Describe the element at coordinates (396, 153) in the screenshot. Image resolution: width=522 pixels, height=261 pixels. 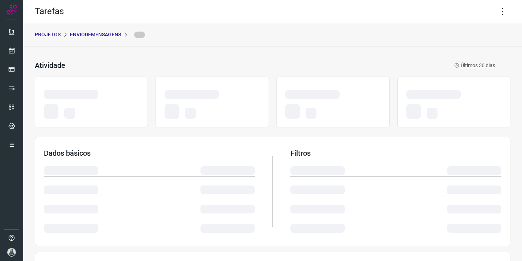
I see `h3: Filtros` at that location.